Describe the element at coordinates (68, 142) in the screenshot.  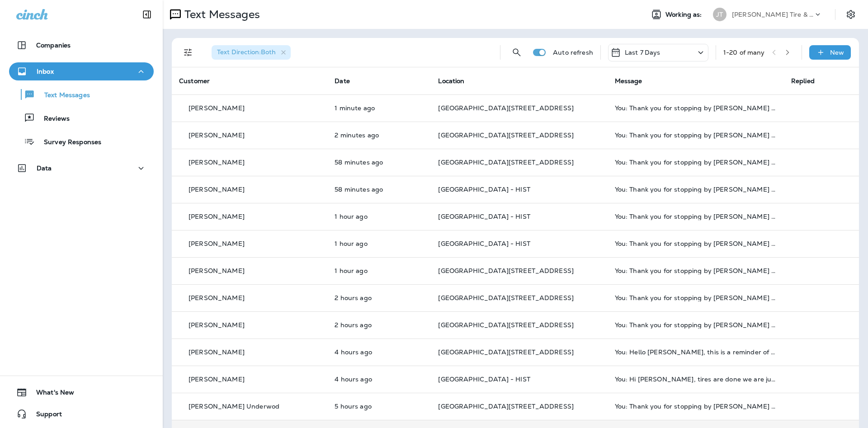
I see `p: Survey Responses` at that location.